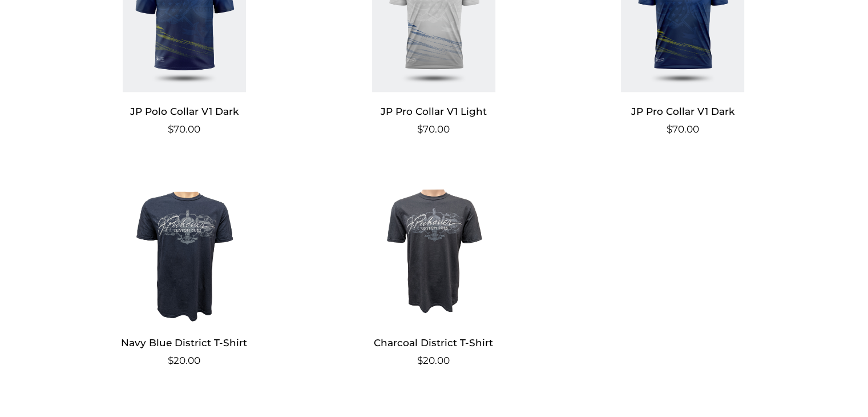  I want to click on a: Charcoal District T-Shirt $20.00, so click(434, 269).